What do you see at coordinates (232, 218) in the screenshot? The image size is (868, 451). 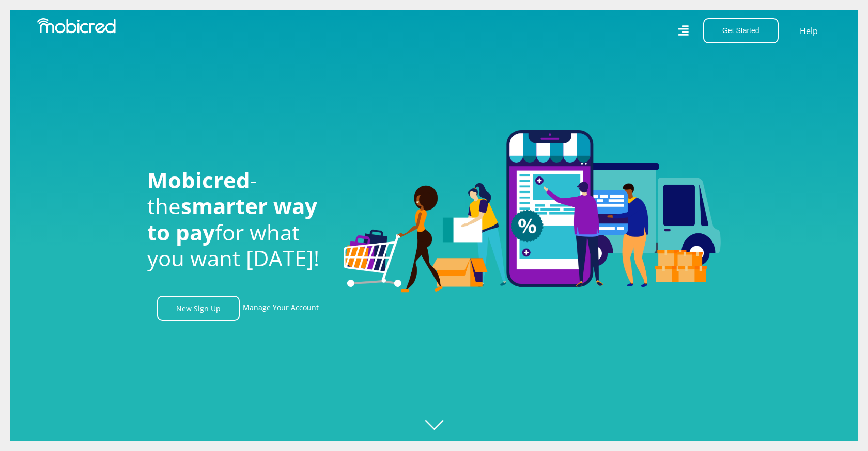 I see `span: smarter way to pay` at bounding box center [232, 218].